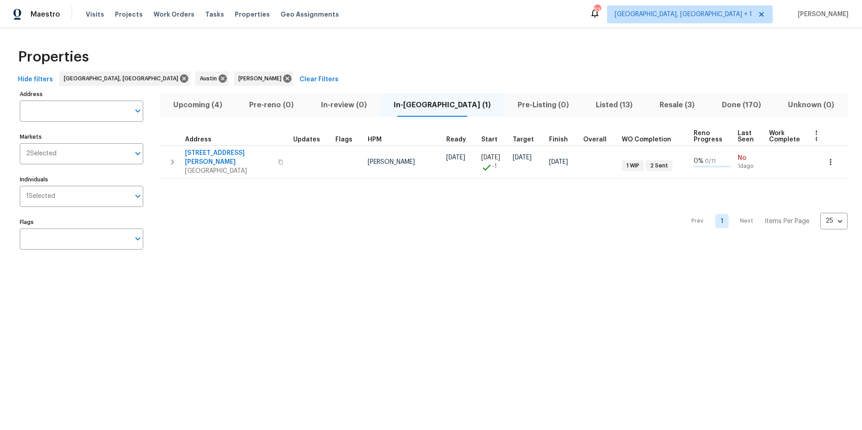 This screenshot has height=430, width=862. What do you see at coordinates (95, 14) in the screenshot?
I see `span: Visits` at bounding box center [95, 14].